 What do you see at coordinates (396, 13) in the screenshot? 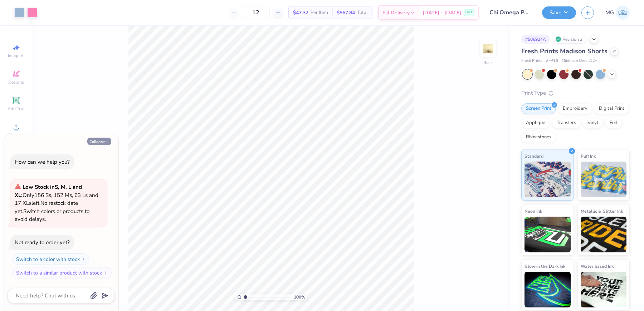
I see `span: Est. Delivery` at bounding box center [396, 13].